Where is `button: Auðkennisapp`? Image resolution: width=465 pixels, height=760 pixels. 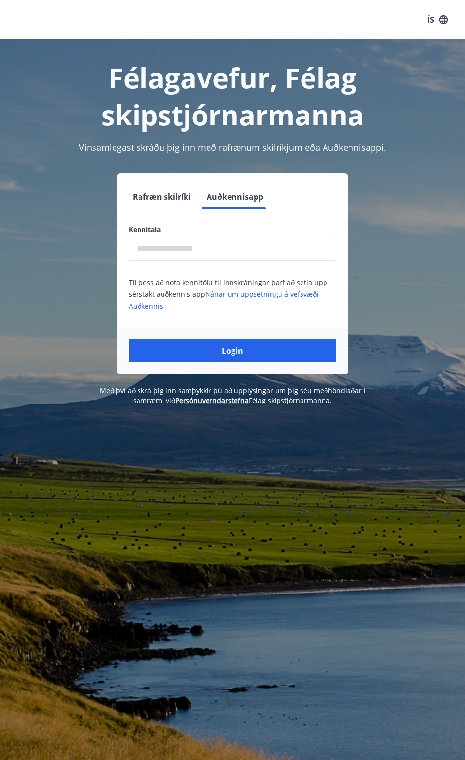
button: Auðkennisapp is located at coordinates (235, 197).